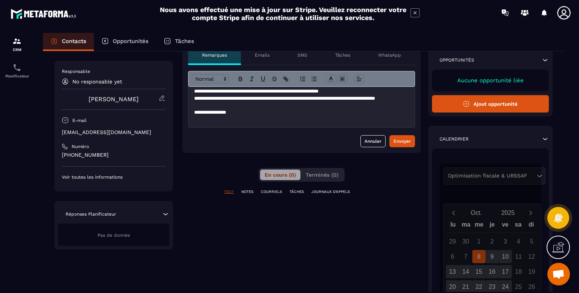  Describe the element at coordinates (402, 141) in the screenshot. I see `button: Envoyer` at that location.